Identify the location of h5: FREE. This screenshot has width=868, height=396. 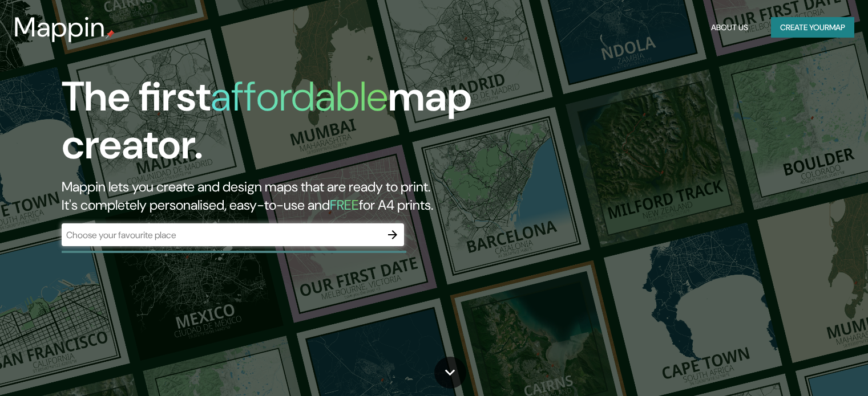
(344, 205).